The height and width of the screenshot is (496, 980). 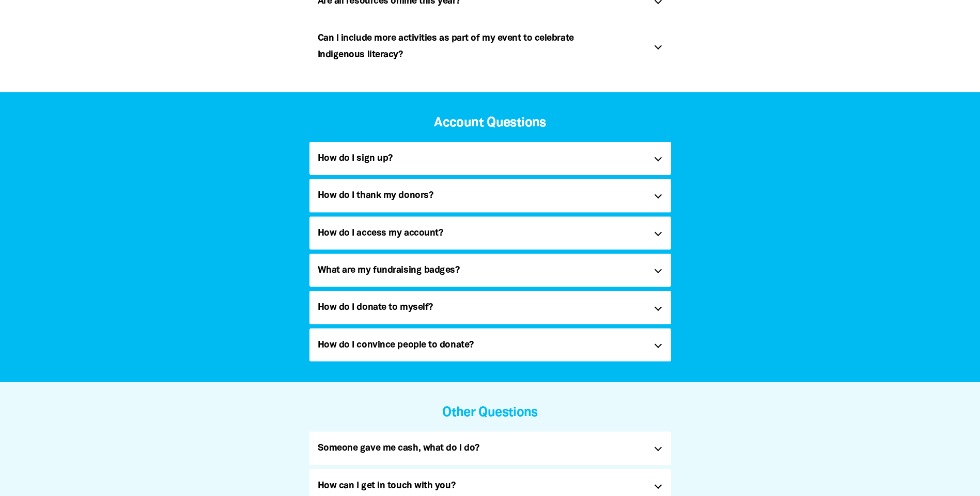 I want to click on h5: What are my fundraising badges?, so click(x=481, y=271).